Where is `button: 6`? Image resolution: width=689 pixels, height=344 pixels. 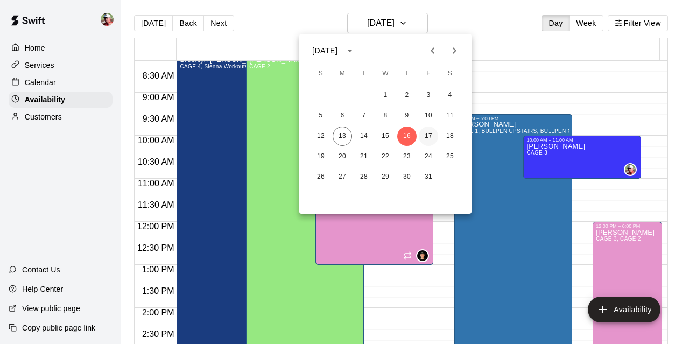 button: 6 is located at coordinates (342, 116).